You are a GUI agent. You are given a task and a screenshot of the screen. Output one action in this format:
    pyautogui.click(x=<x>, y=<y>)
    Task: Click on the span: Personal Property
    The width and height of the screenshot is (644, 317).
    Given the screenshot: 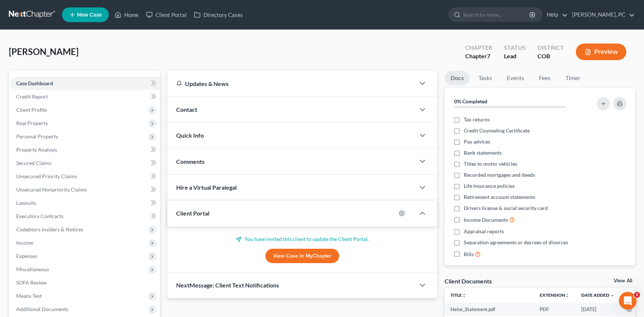 What is the action you would take?
    pyautogui.click(x=37, y=136)
    